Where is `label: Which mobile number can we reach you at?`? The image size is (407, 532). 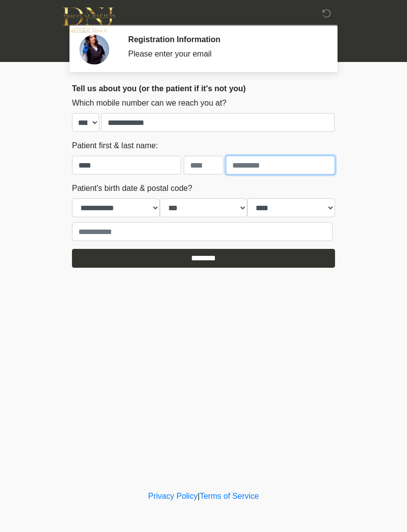 label: Which mobile number can we reach you at? is located at coordinates (149, 103).